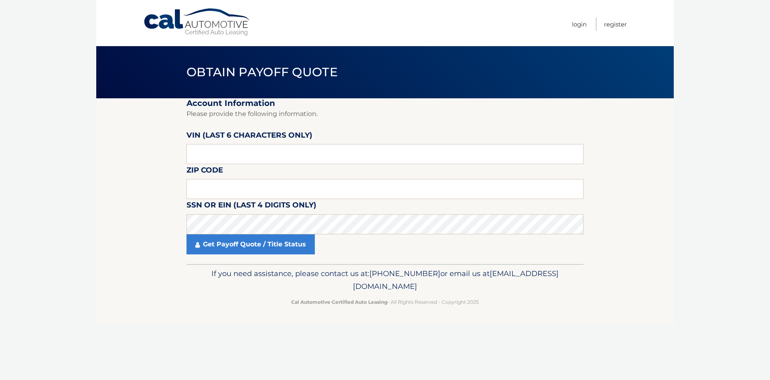  I want to click on h2: Account Information, so click(385, 103).